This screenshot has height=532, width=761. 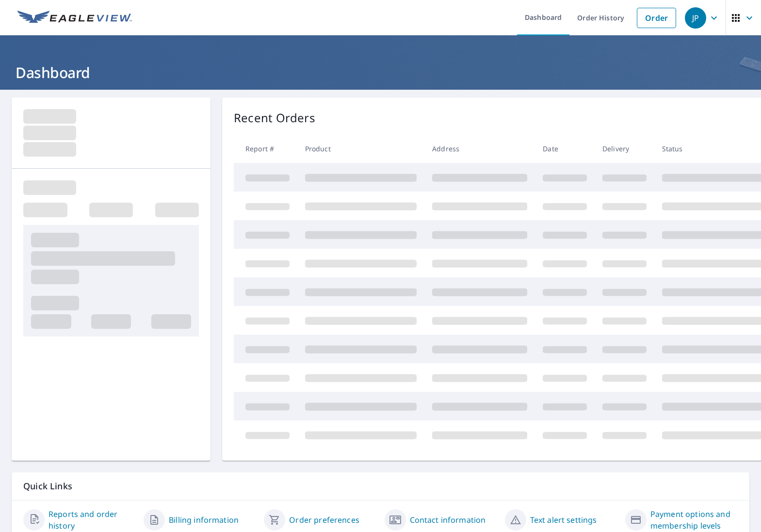 What do you see at coordinates (565, 149) in the screenshot?
I see `th: Date` at bounding box center [565, 149].